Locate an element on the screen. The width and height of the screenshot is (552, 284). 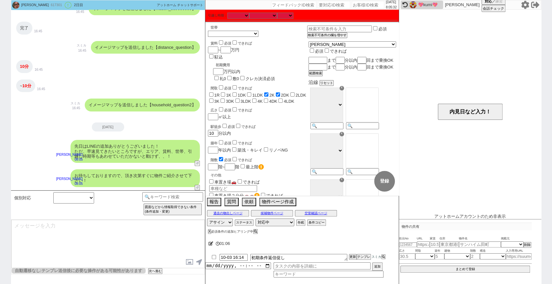
div: 広さ is located at coordinates (259, 110).